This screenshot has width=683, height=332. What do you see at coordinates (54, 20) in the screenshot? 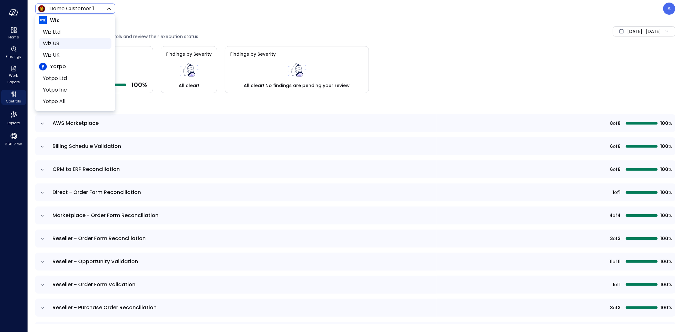
I see `span: Wiz` at bounding box center [54, 20].